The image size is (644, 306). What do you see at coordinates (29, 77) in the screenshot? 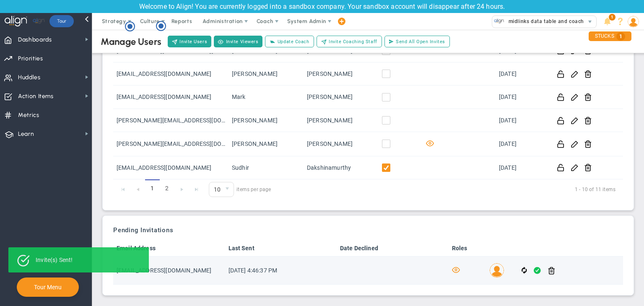
I see `span: Huddles` at bounding box center [29, 77].